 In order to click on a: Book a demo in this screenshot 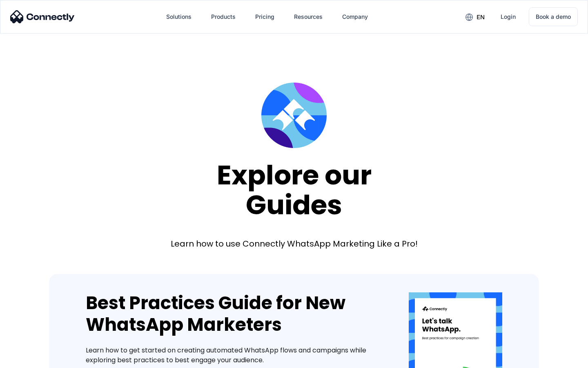, I will do `click(553, 17)`.